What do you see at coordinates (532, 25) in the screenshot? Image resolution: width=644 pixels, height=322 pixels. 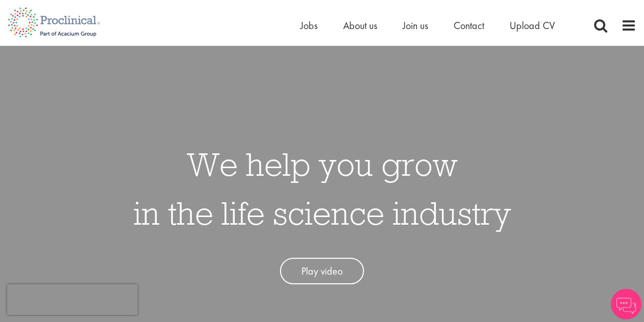 I see `a: Upload CV` at bounding box center [532, 25].